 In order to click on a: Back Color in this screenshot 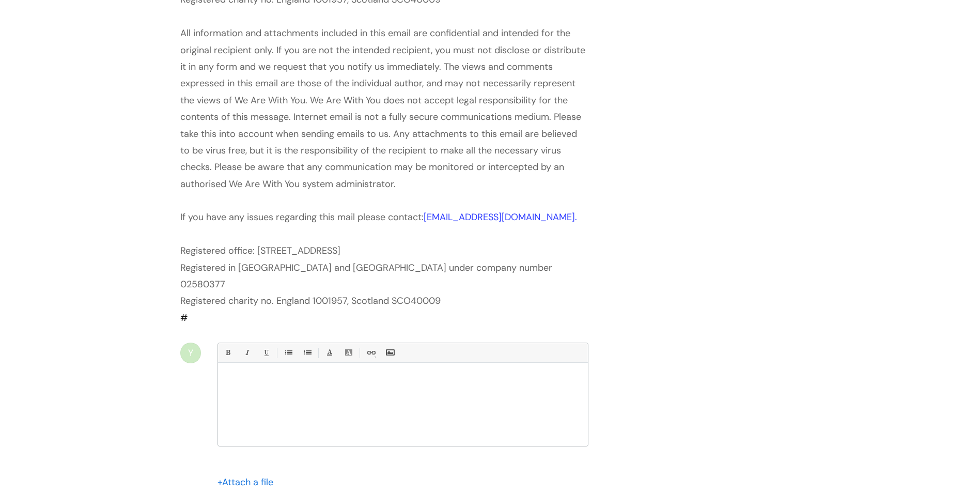, I will do `click(348, 352)`.